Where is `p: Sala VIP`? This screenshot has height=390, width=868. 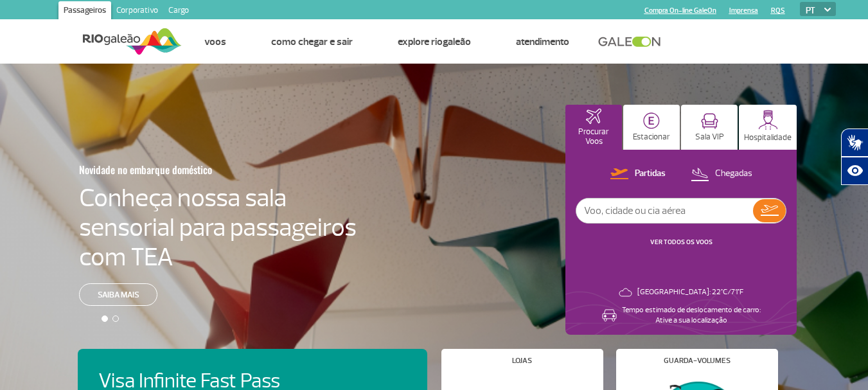
p: Sala VIP is located at coordinates (709, 136).